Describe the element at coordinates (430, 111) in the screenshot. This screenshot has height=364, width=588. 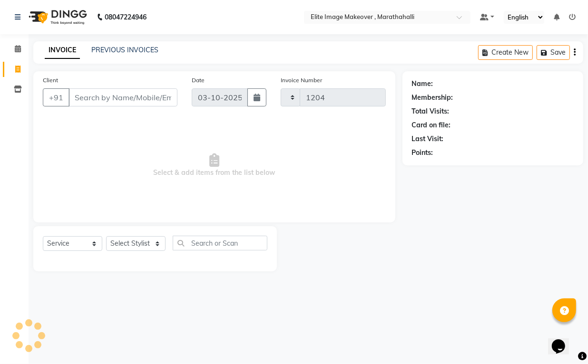
I see `div: Total Visits:` at that location.